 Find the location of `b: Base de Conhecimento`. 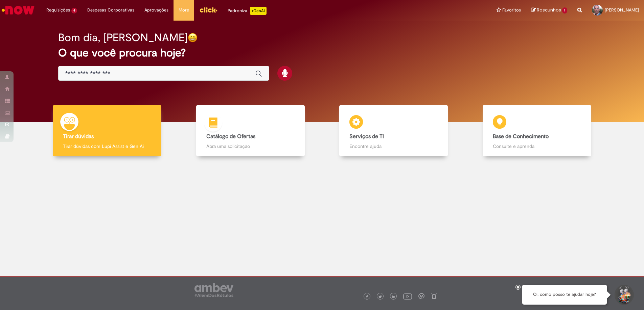

b: Base de Conhecimento is located at coordinates (520, 137).